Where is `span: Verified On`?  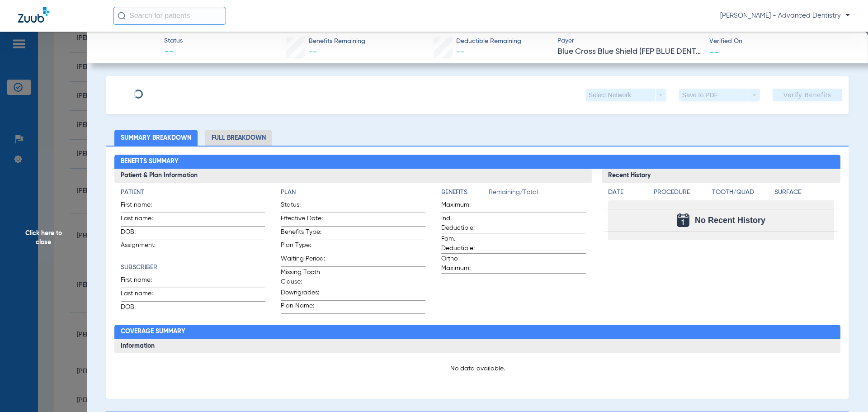 span: Verified On is located at coordinates (781, 41).